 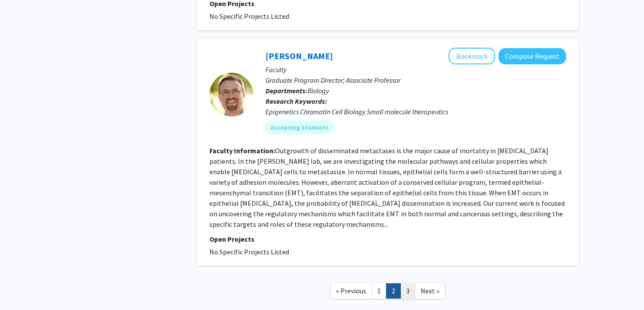 I want to click on div: Epigenetics Chromatin Cell Biology Small molecule therapeutics, so click(x=416, y=112).